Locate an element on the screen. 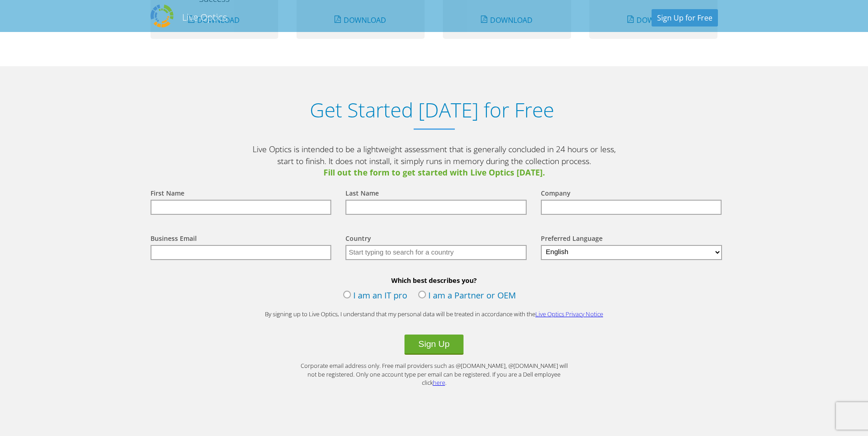  label: Company is located at coordinates (555, 195).